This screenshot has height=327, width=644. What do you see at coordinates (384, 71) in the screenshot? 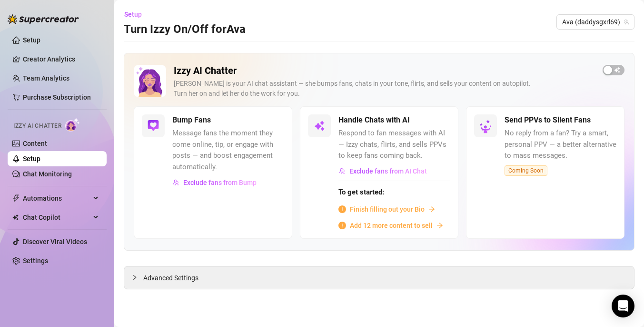
I see `h2: Izzy AI Chatter` at bounding box center [384, 71].